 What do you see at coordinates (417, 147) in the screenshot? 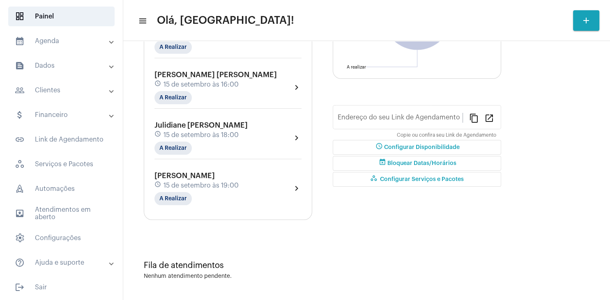
I see `button: Configurar Disponibilidade` at bounding box center [417, 147].